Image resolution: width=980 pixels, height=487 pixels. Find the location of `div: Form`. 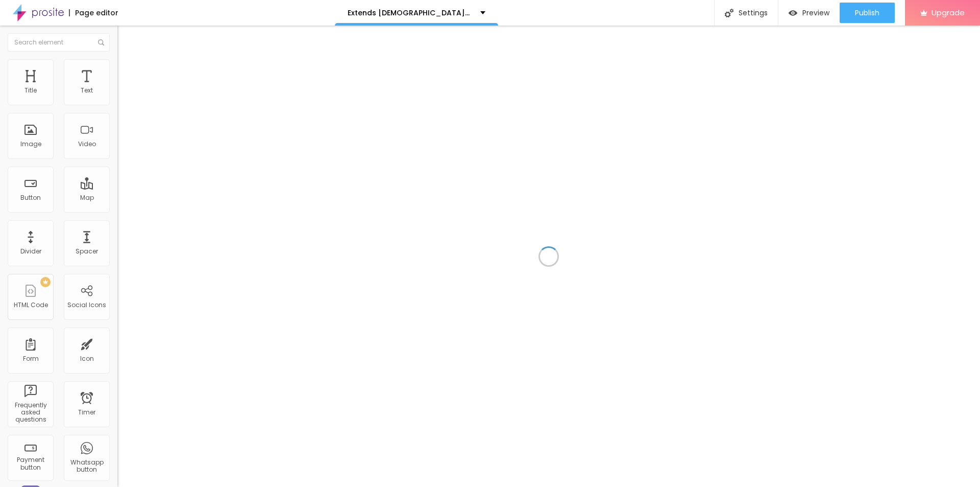

div: Form is located at coordinates (30, 359).